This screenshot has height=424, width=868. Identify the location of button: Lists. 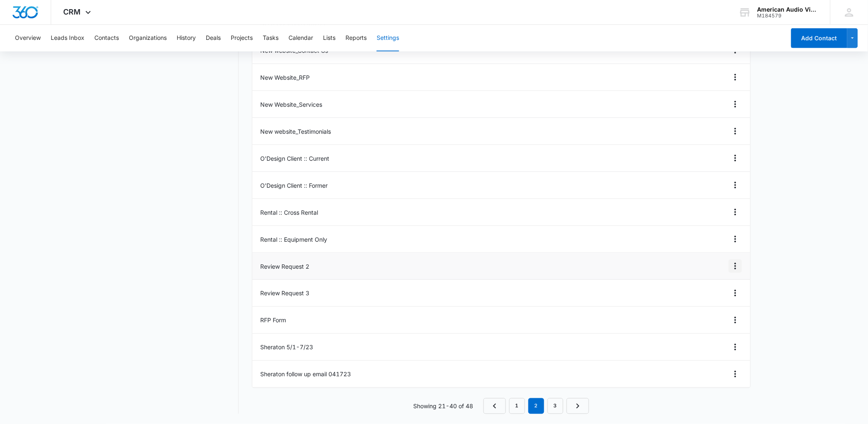
(330, 38).